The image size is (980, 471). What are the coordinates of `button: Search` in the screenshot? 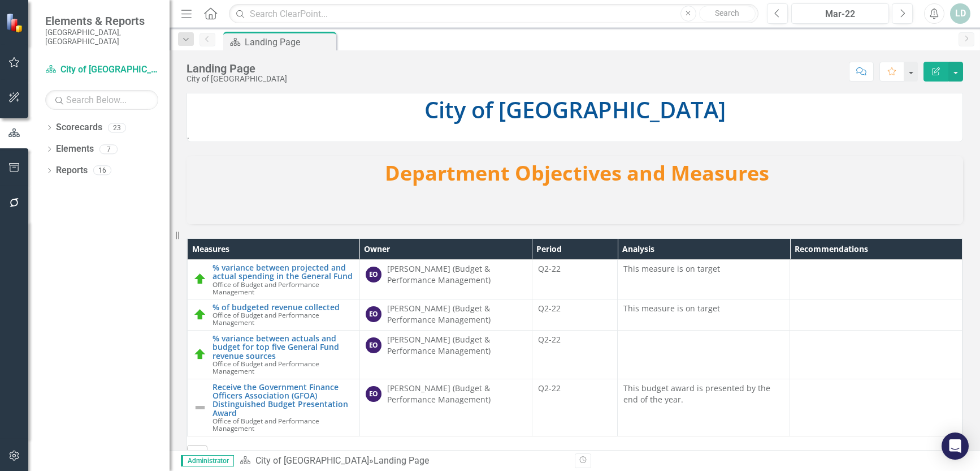 It's located at (728, 14).